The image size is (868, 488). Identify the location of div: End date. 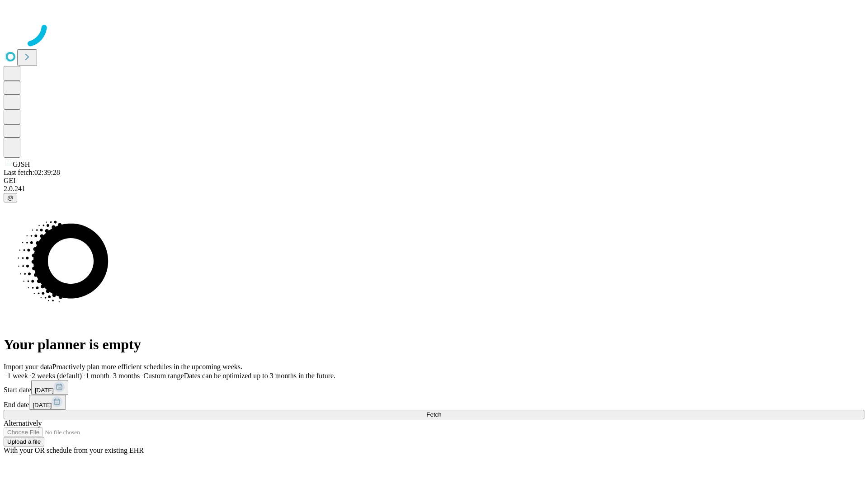
(434, 401).